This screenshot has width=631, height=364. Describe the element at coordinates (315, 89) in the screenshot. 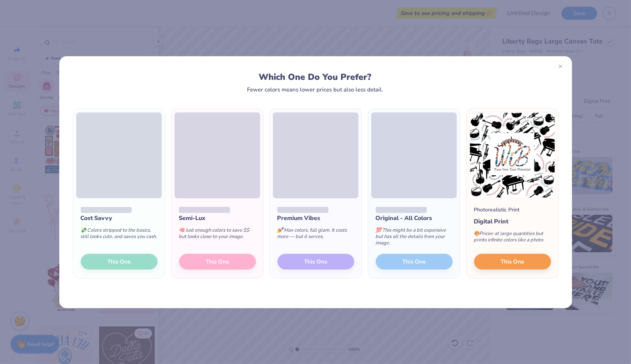

I see `div: Fewer colors means lower prices but also less detail.` at that location.